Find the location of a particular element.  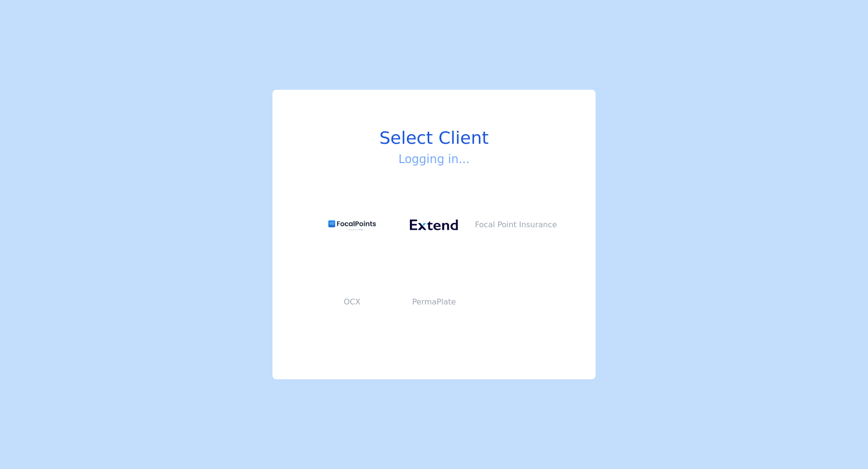

p: PermaPlate is located at coordinates (434, 302).